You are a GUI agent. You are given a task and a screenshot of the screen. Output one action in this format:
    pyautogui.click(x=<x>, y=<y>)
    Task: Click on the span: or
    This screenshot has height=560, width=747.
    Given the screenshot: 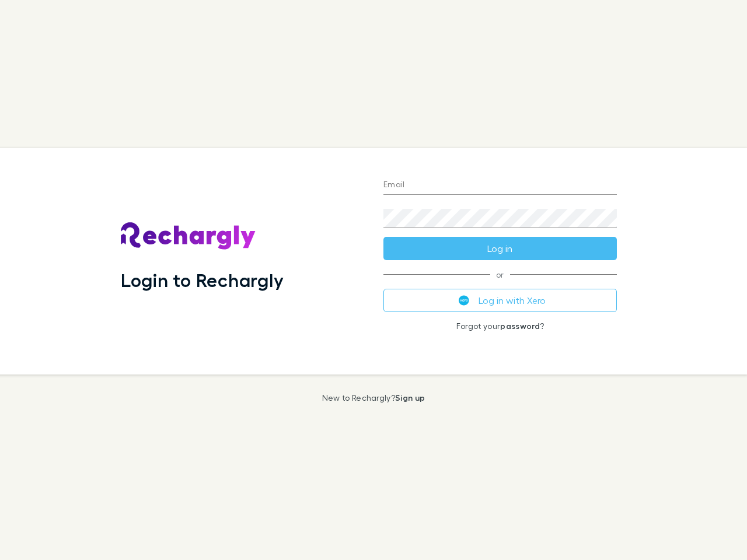 What is the action you would take?
    pyautogui.click(x=500, y=274)
    